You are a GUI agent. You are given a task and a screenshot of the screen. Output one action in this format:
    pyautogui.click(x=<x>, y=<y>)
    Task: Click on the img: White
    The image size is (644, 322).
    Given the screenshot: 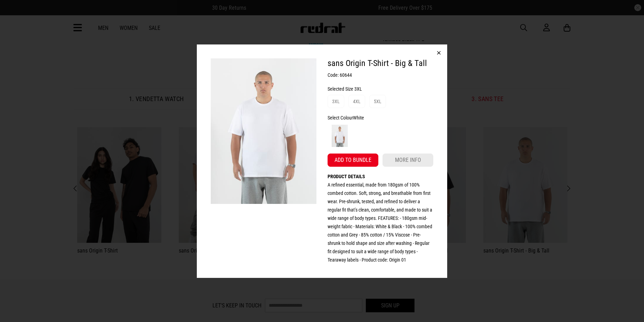 What is the action you would take?
    pyautogui.click(x=340, y=136)
    